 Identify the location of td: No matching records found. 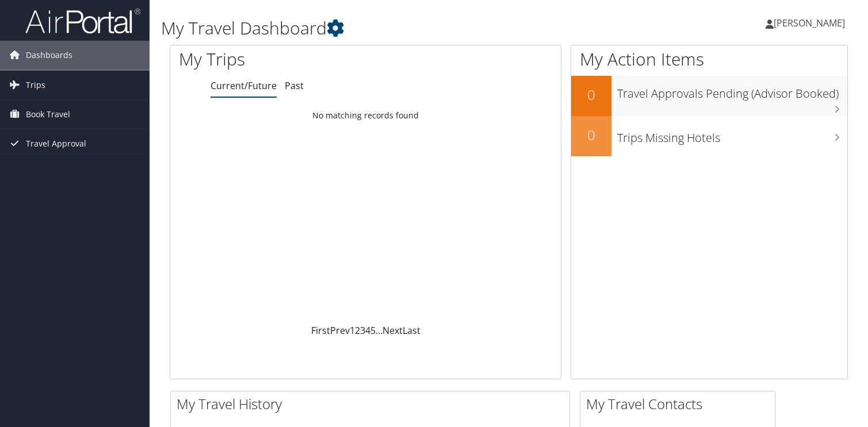
(366, 115).